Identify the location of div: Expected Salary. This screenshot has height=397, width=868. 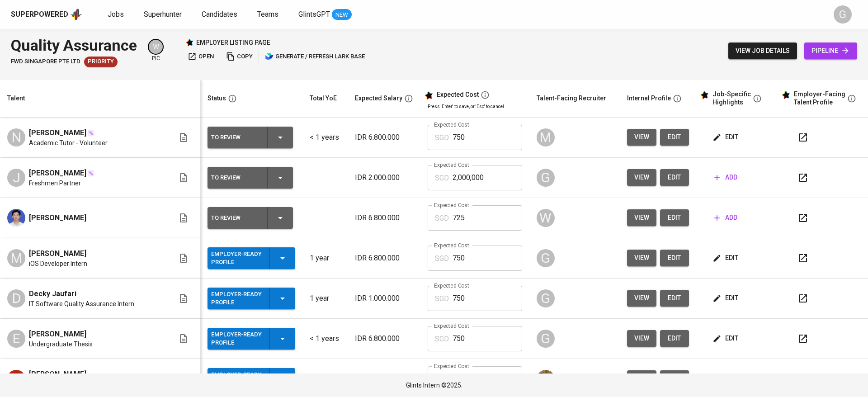
(378, 98).